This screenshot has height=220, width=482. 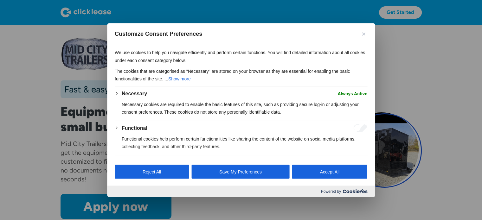 What do you see at coordinates (241, 191) in the screenshot?
I see `div: Powered by` at bounding box center [241, 191].